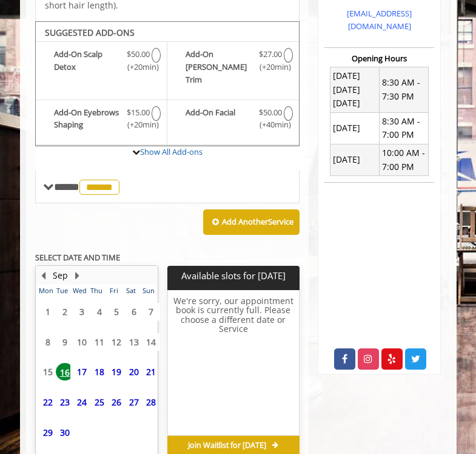  Describe the element at coordinates (113, 372) in the screenshot. I see `td: Select day19` at that location.